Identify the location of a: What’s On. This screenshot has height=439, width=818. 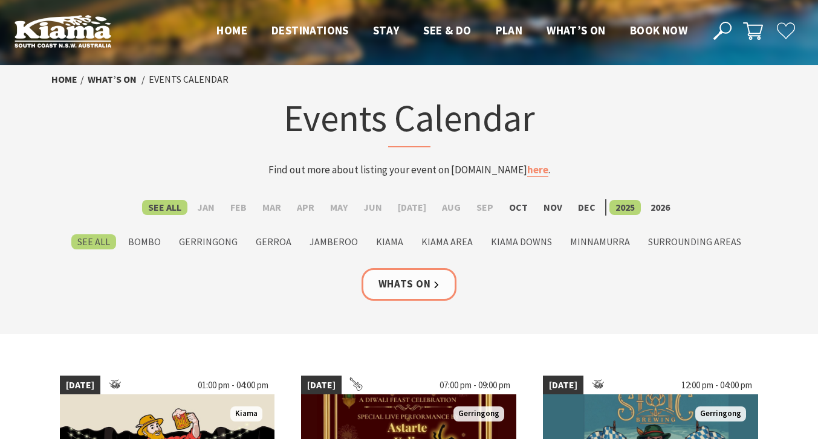
(112, 79).